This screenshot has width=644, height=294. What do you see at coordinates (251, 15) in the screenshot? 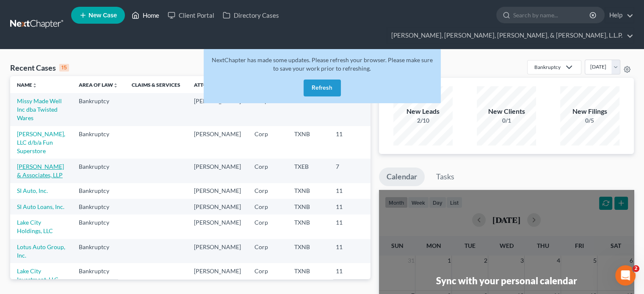
I see `a: Directory Cases` at bounding box center [251, 15].